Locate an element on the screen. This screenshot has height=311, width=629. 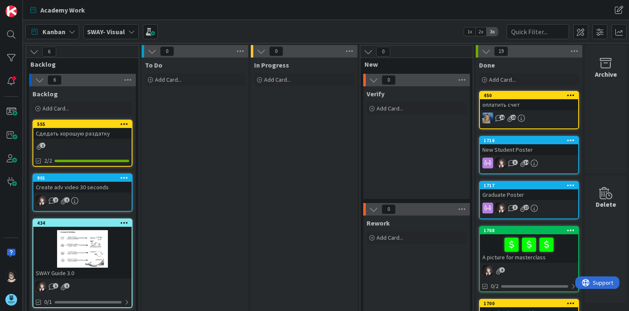
span: Rework is located at coordinates (378, 223).